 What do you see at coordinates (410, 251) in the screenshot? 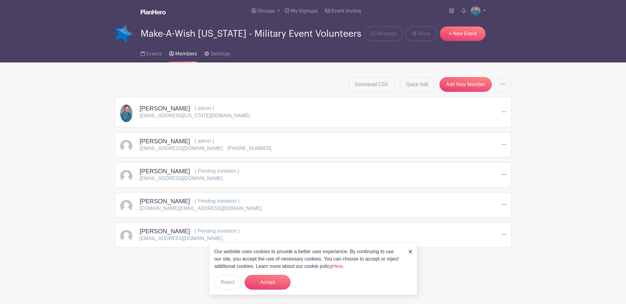
I see `img: close_button-5f87c8562297e5c2d7936805f587ecaba9071eb48480494691a3f1689db116b3.svg` at bounding box center [410, 251].